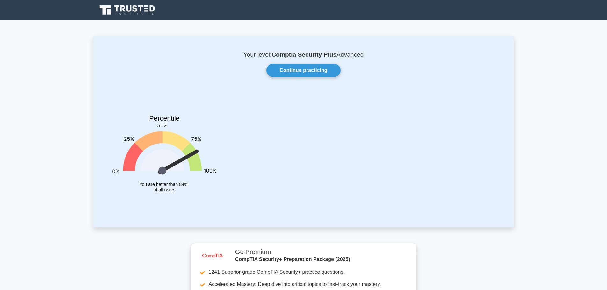 This screenshot has height=290, width=607. Describe the element at coordinates (164, 190) in the screenshot. I see `tspan: of all users` at that location.